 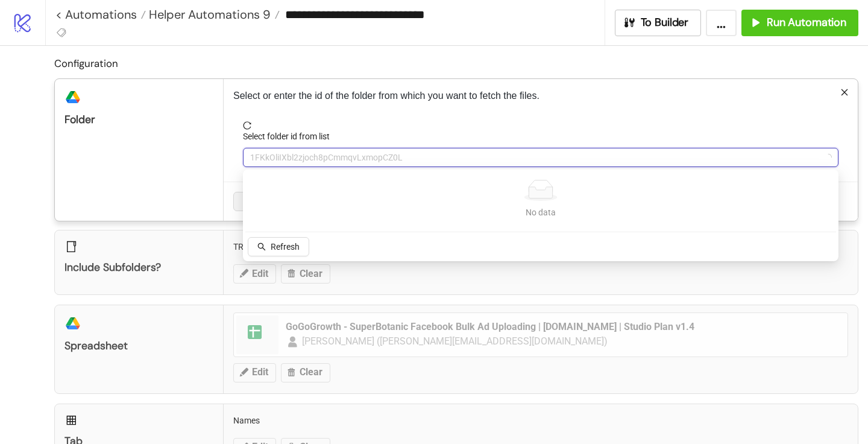 I want to click on span: close, so click(x=845, y=92).